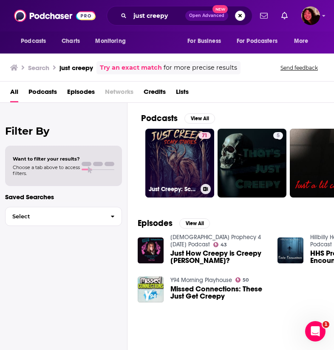 The image size is (334, 350). Describe the element at coordinates (311, 16) in the screenshot. I see `img: User Profile` at that location.